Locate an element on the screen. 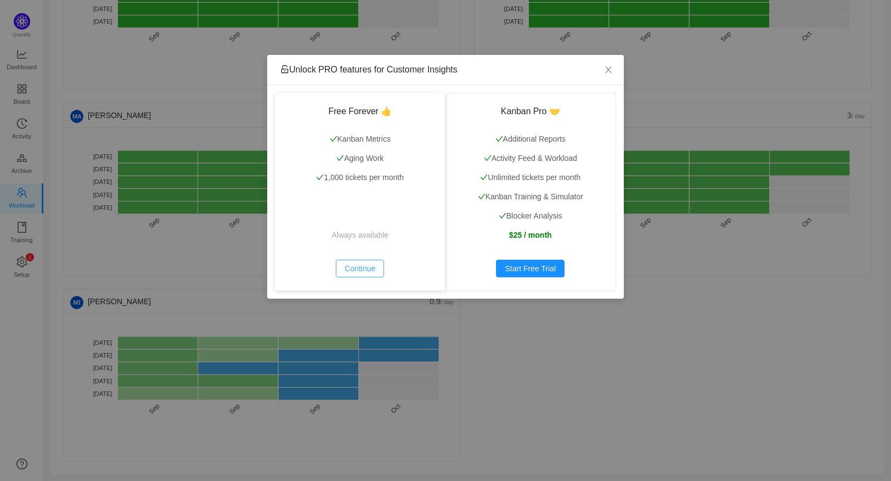 The width and height of the screenshot is (891, 481). button: Close is located at coordinates (609, 70).